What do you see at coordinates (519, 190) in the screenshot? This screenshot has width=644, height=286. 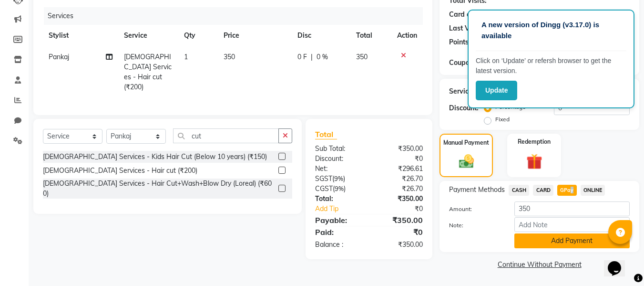 I see `span: CASH` at bounding box center [519, 190].